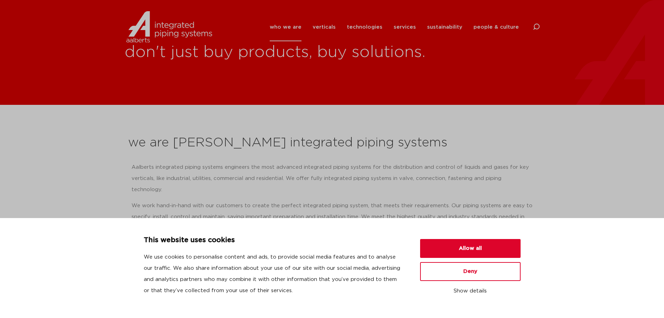  What do you see at coordinates (394, 27) in the screenshot?
I see `nav: Menu` at bounding box center [394, 27].